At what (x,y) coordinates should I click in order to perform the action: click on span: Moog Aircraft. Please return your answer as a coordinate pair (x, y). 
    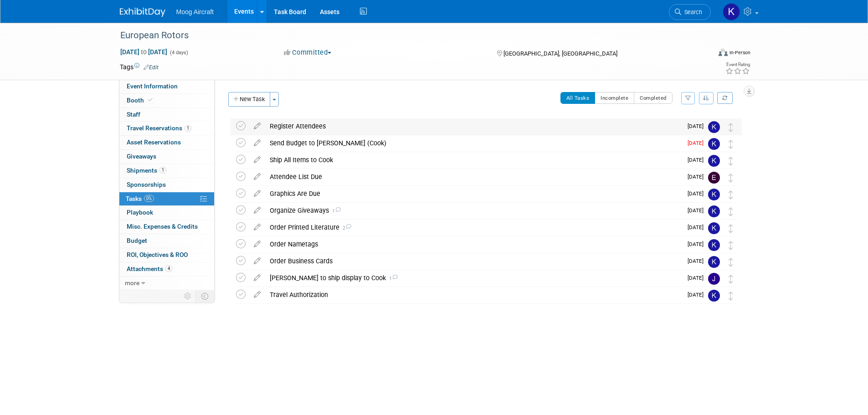
    Looking at the image, I should click on (195, 12).